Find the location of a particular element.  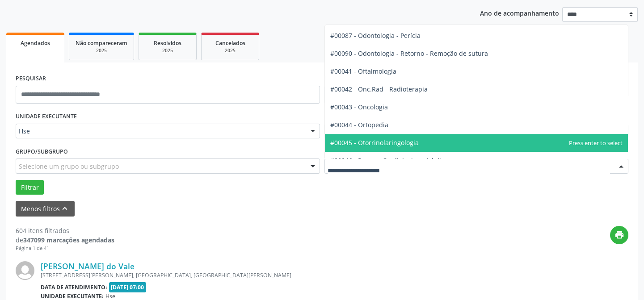

b: Unidade executante: is located at coordinates (72, 296).